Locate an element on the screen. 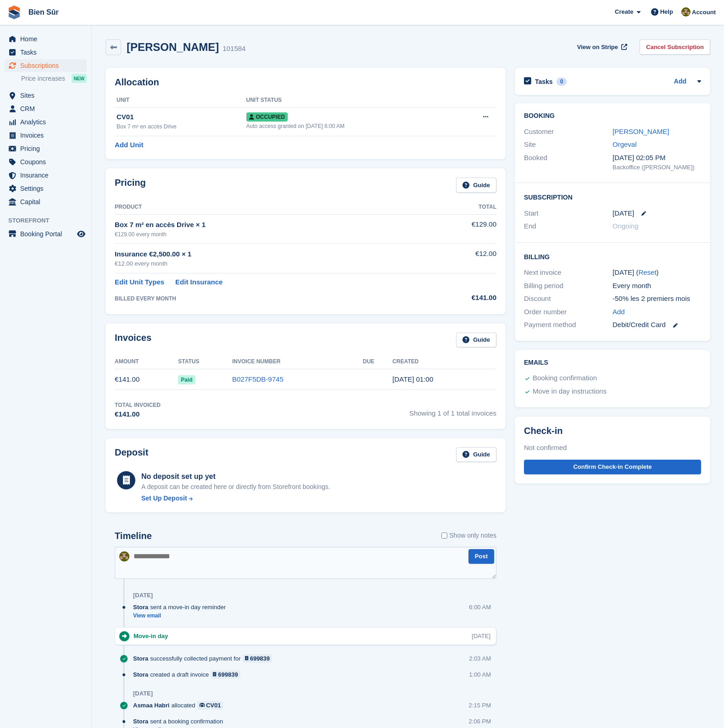  span: Capital is located at coordinates (48, 202).